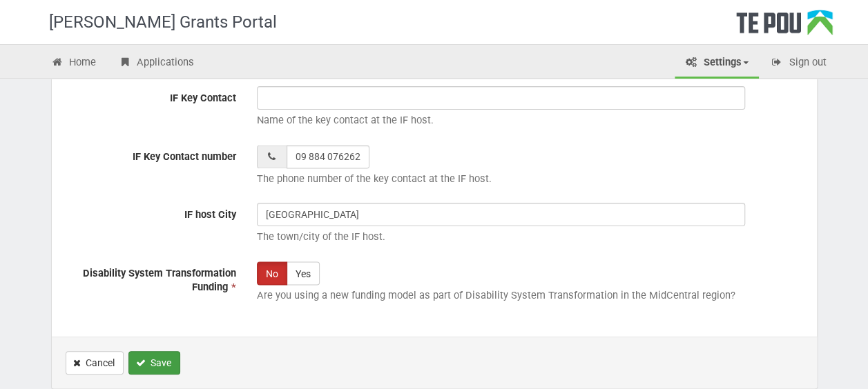 The width and height of the screenshot is (868, 389). What do you see at coordinates (160, 280) in the screenshot?
I see `span: Disability System Transformation Funding` at bounding box center [160, 280].